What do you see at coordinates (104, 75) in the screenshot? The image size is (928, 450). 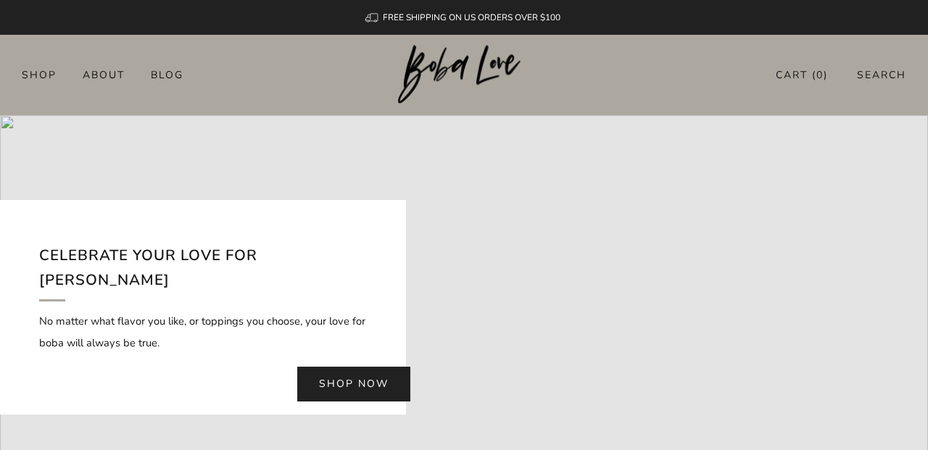 I see `a: About` at bounding box center [104, 75].